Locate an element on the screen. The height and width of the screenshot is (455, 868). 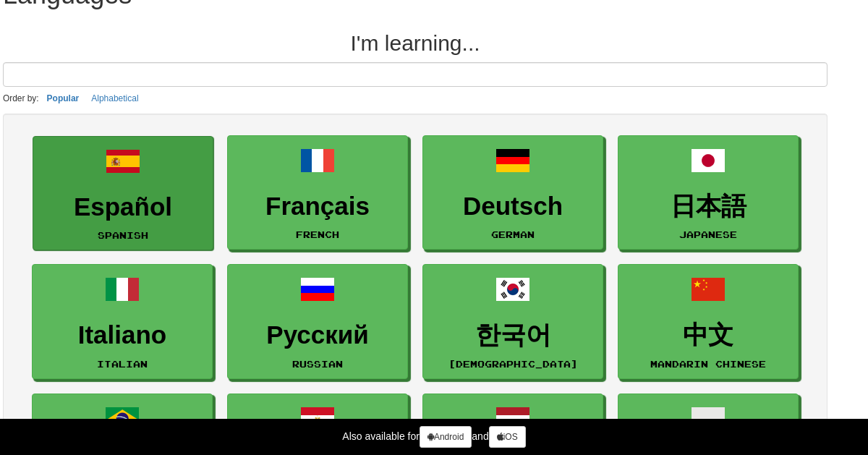
button: Popular is located at coordinates (63, 98).